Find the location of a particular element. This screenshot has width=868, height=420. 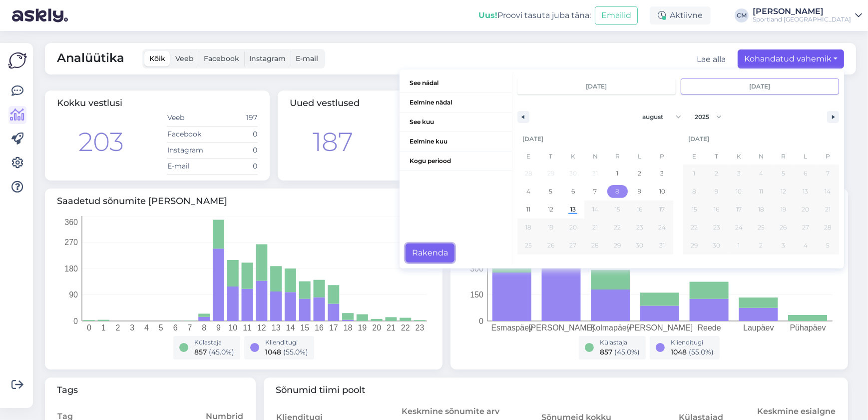

span: 2 is located at coordinates (716, 174).